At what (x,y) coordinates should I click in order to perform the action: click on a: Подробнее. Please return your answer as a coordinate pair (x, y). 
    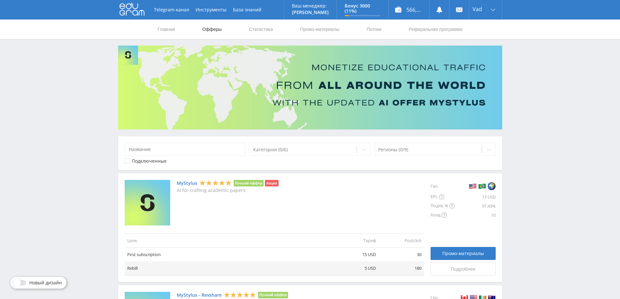
    Looking at the image, I should click on (463, 269).